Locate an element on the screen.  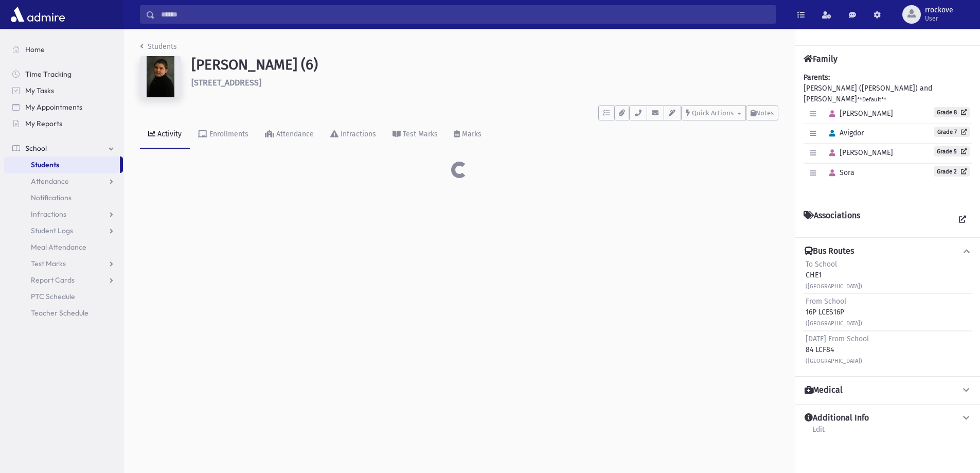
span: Meal Attendance is located at coordinates (59, 247).